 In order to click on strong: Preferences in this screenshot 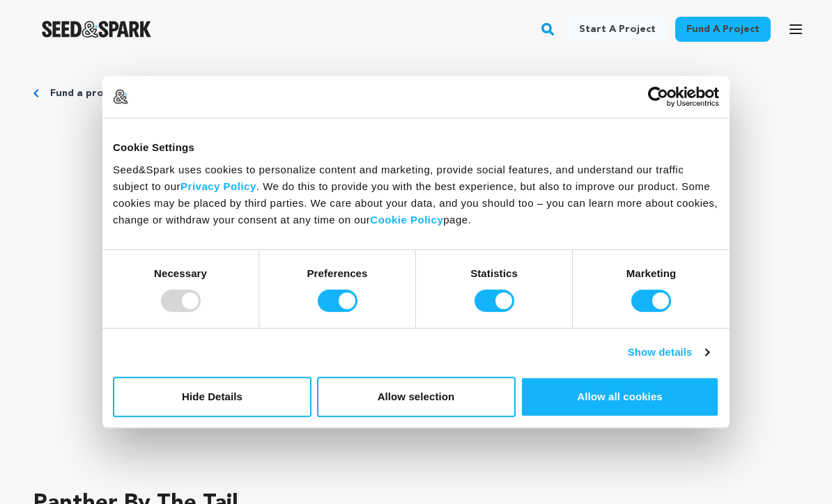, I will do `click(337, 273)`.